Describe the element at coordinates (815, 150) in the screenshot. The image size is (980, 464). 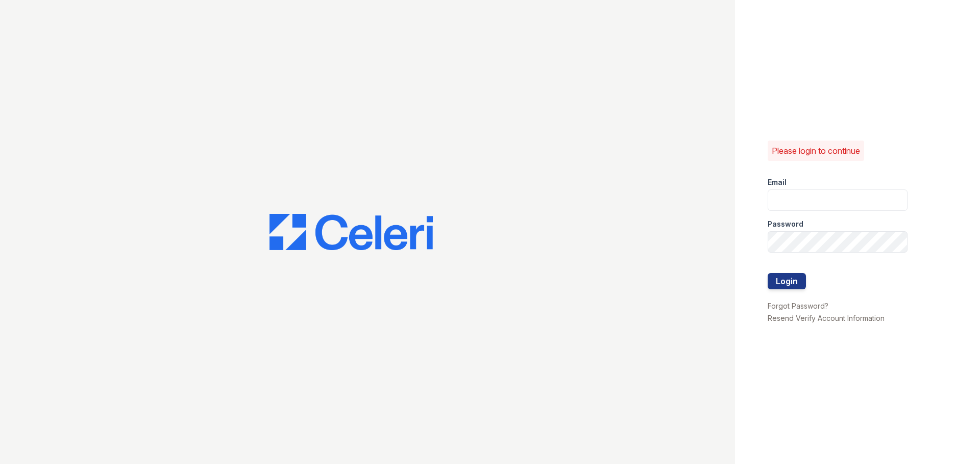
I see `p: Please login to continue` at that location.